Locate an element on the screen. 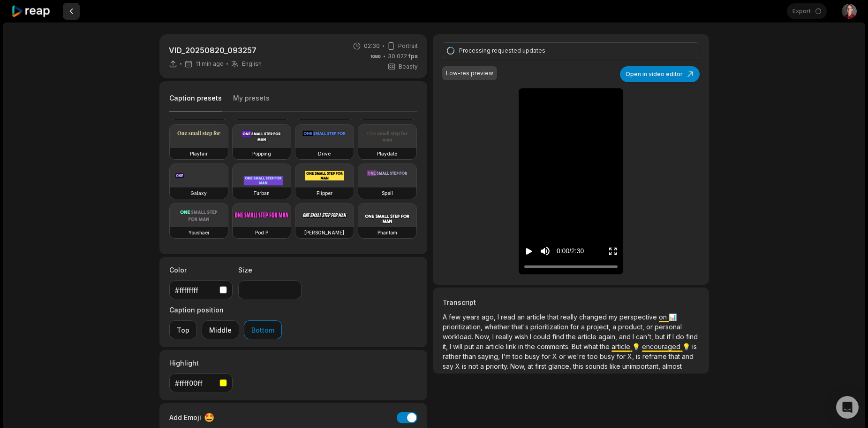  span: comments. is located at coordinates (554, 346).